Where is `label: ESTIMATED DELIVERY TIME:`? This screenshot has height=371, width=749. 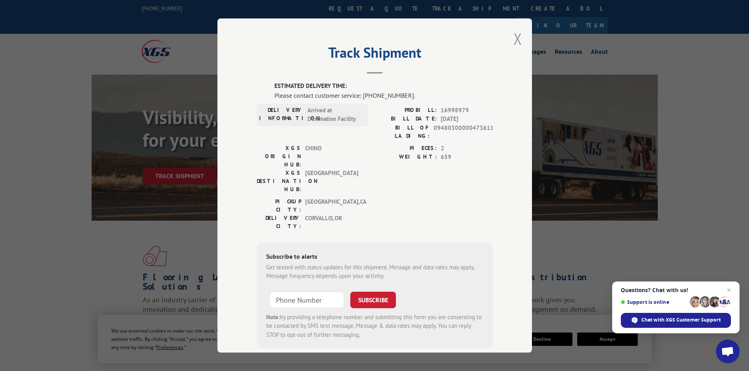 label: ESTIMATED DELIVERY TIME: is located at coordinates (383, 86).